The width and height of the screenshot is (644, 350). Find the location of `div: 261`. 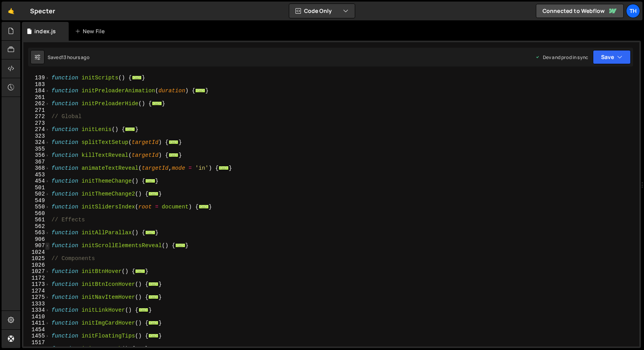

div: 261 is located at coordinates (37, 97).